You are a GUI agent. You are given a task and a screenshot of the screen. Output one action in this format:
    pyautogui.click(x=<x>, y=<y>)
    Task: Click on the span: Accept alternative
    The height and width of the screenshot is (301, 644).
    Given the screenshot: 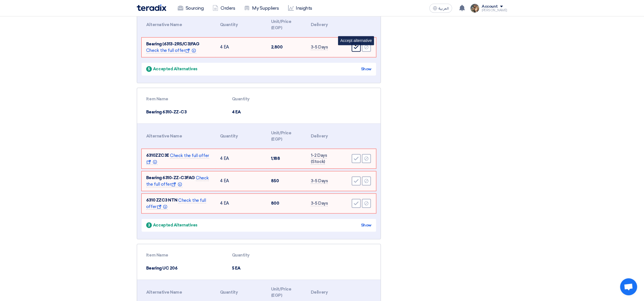 What is the action you would take?
    pyautogui.click(x=356, y=40)
    